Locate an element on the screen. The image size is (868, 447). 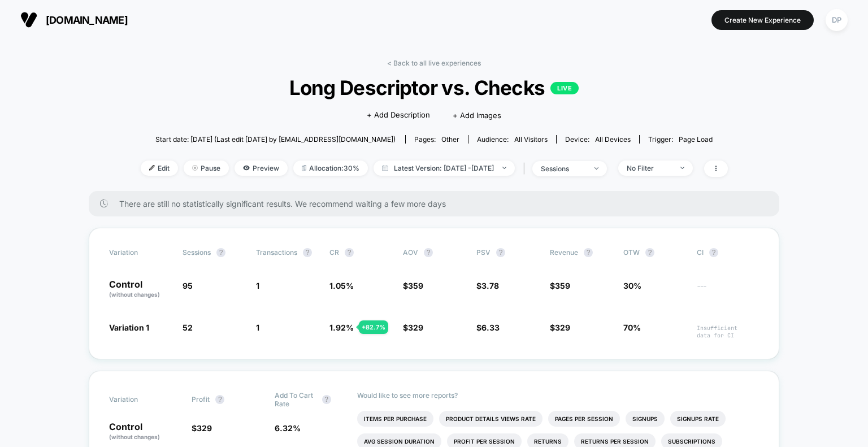
span: Preview is located at coordinates (261, 168).